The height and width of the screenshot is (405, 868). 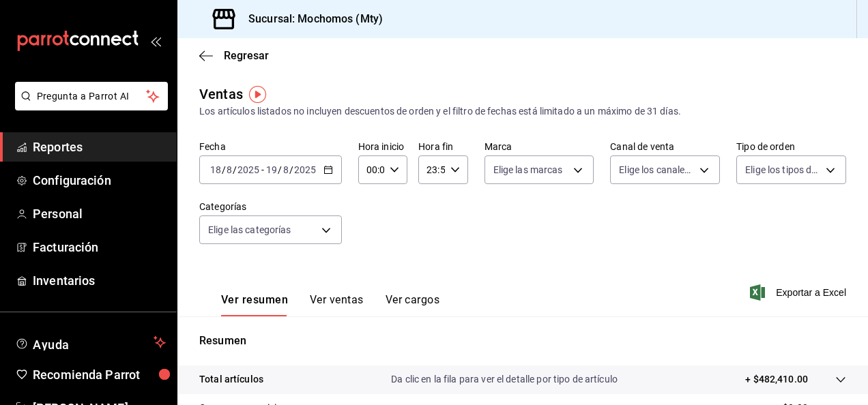 I want to click on button: Ver cargos, so click(x=413, y=305).